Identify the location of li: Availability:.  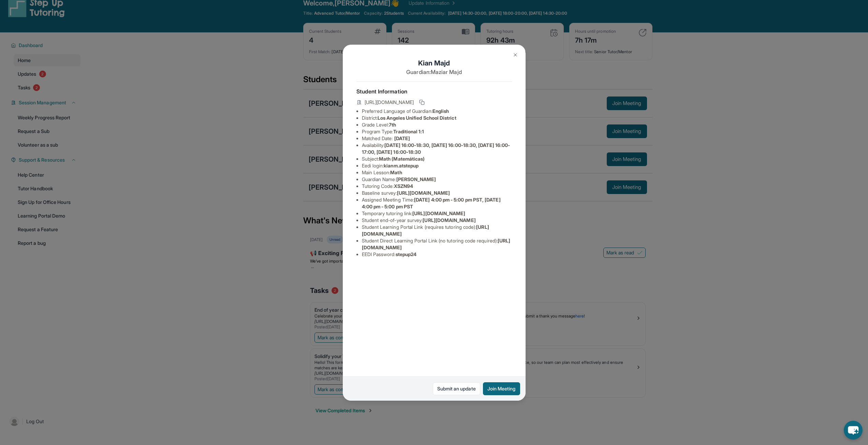
(437, 149).